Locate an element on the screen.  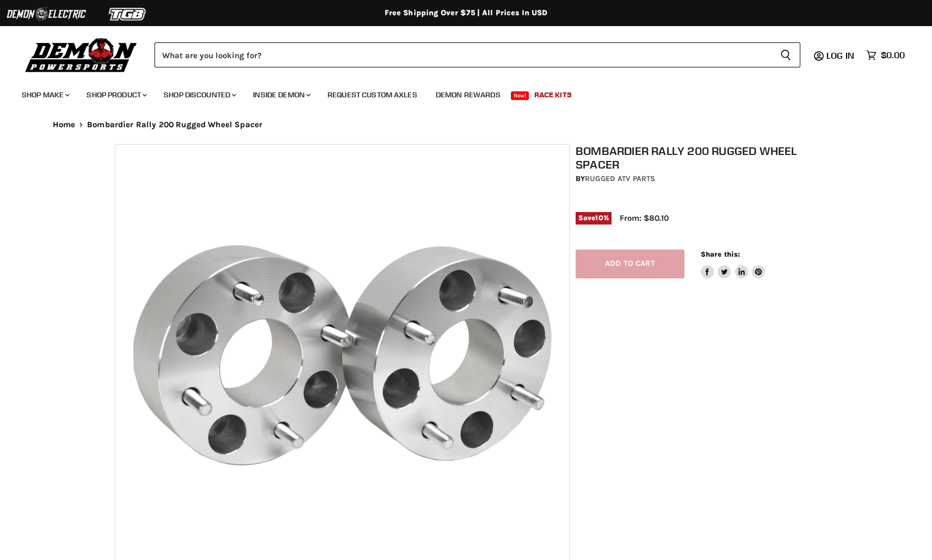
span: From: $80.10 is located at coordinates (644, 218).